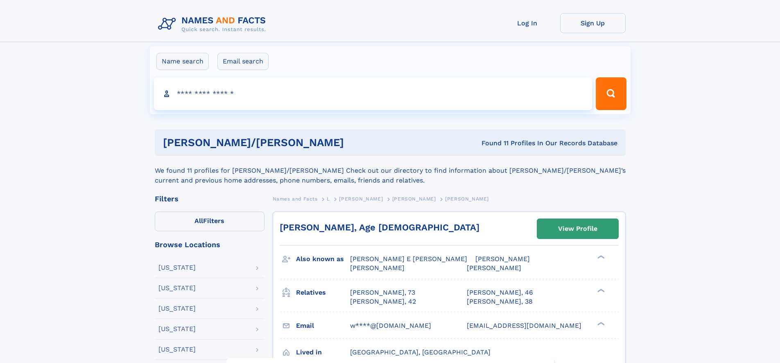  Describe the element at coordinates (210, 245) in the screenshot. I see `div: Browse Locations` at that location.